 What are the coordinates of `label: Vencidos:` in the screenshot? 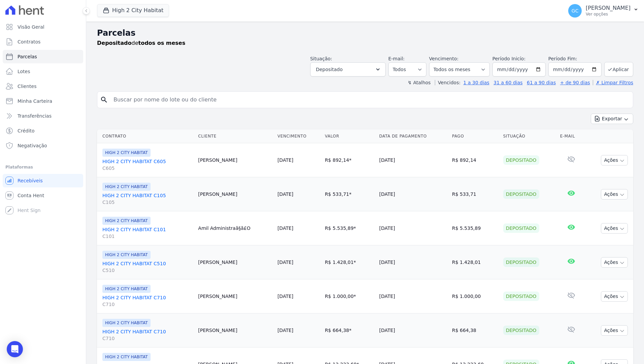 It's located at (448, 83).